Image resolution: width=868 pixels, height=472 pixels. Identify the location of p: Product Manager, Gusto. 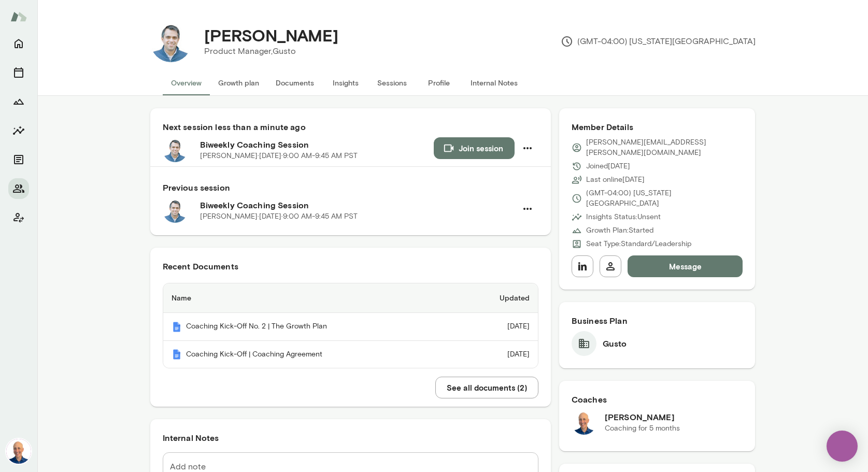
(271, 51).